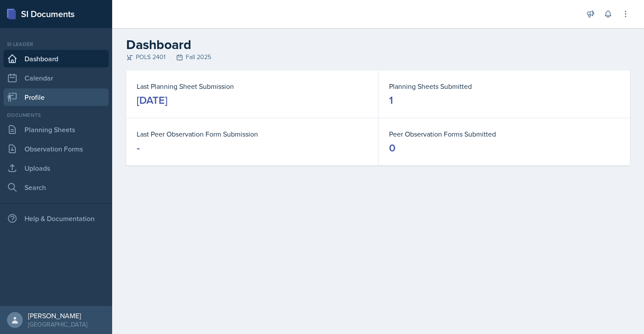  What do you see at coordinates (56, 97) in the screenshot?
I see `a: Profile` at bounding box center [56, 97].